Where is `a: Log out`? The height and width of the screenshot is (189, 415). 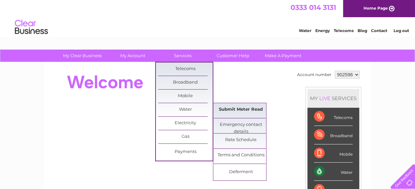 a: Log out is located at coordinates (401, 30).